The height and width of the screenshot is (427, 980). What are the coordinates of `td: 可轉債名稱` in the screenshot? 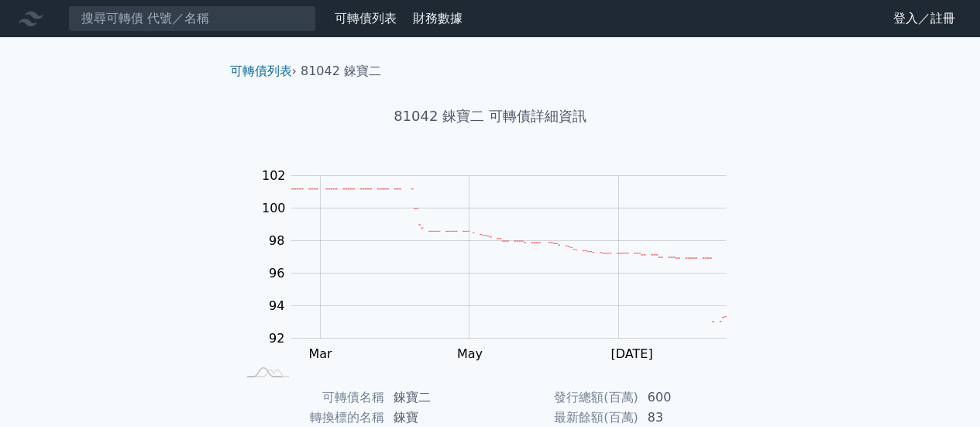 It's located at (310, 398).